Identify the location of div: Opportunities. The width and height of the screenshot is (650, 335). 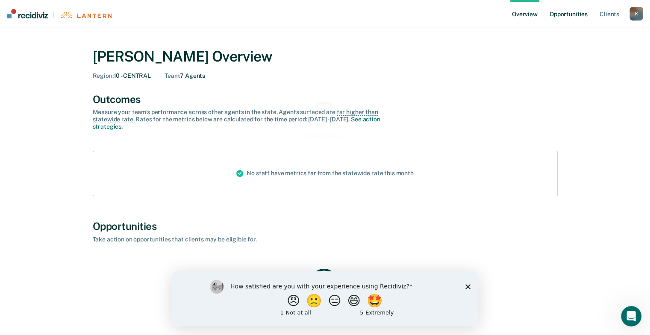
(325, 226).